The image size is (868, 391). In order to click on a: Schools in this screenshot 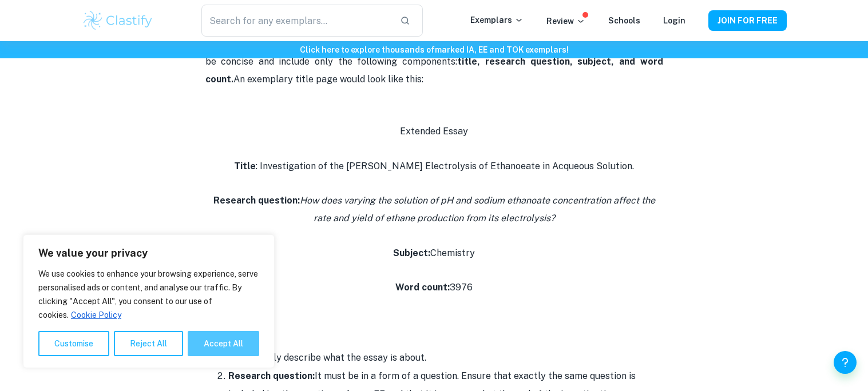, I will do `click(624, 21)`.